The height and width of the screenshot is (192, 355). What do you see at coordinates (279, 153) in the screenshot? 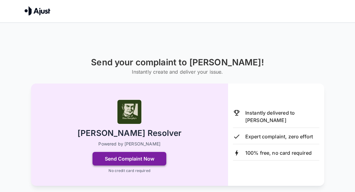
I see `p: 100% free, no card required` at bounding box center [279, 153].